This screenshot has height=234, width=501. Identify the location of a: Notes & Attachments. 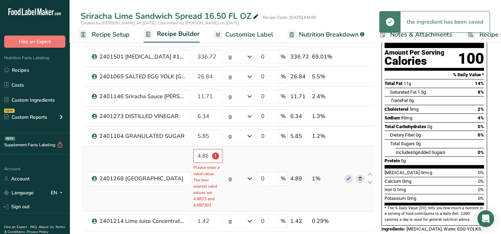
(415, 34).